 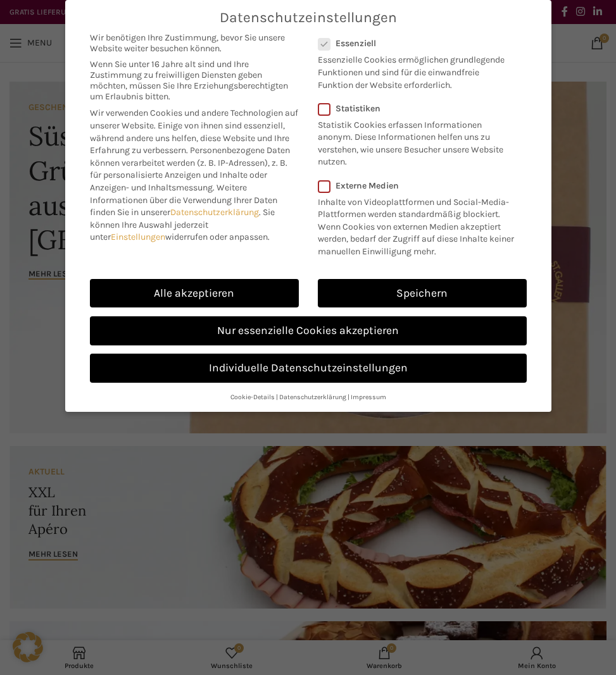 I want to click on label: Statistiken, so click(x=414, y=108).